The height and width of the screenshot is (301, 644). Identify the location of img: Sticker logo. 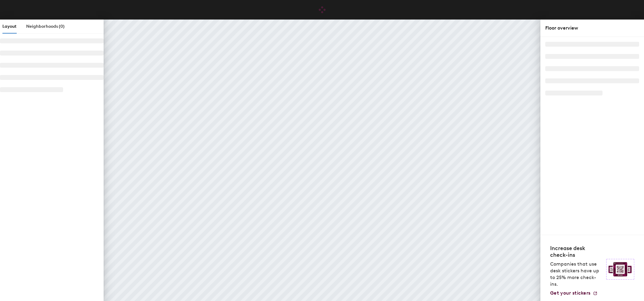
(621, 270).